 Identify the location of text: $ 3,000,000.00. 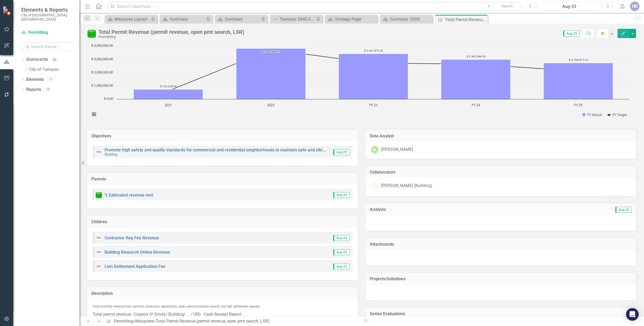
(102, 59).